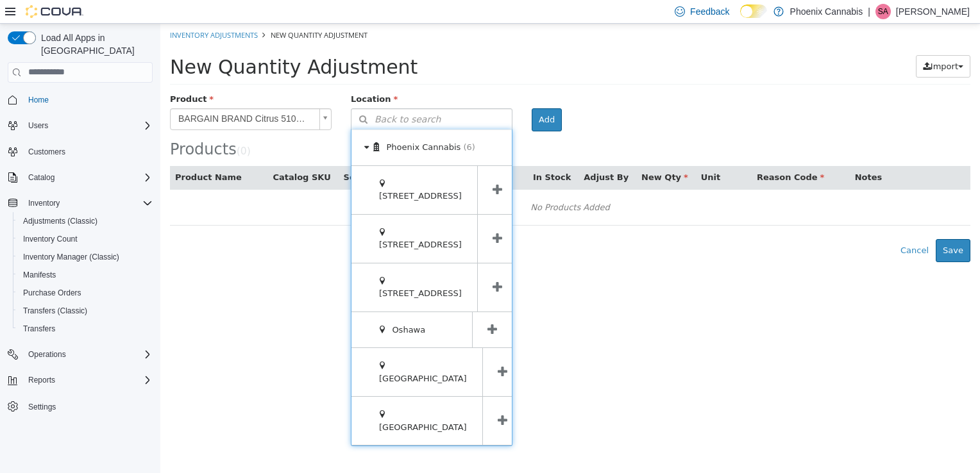 The image size is (980, 473). Describe the element at coordinates (80, 152) in the screenshot. I see `button: Customers` at that location.